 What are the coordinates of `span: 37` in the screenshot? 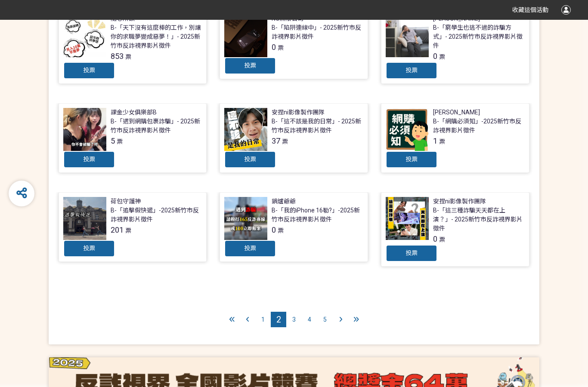 It's located at (276, 140).